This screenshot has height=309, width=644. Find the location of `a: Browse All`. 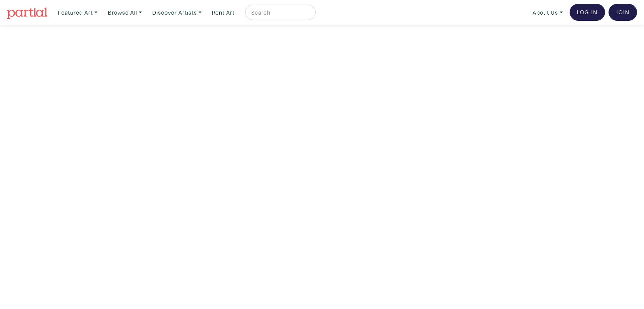

a: Browse All is located at coordinates (125, 12).